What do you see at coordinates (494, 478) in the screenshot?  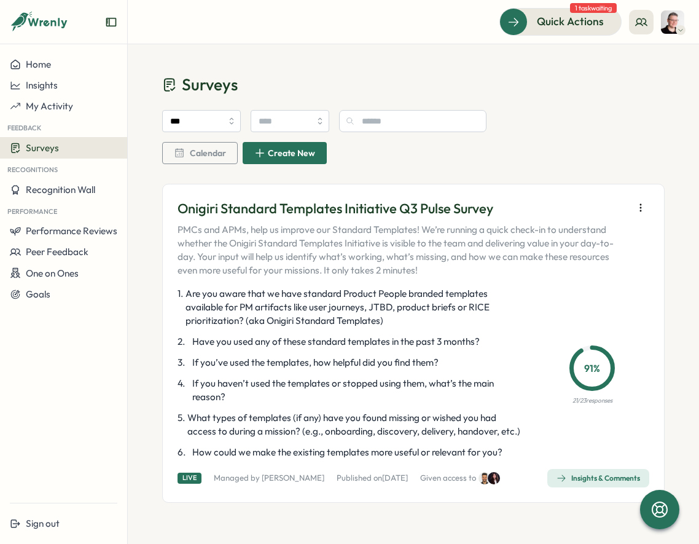 I see `img: Stella Maliatsos` at bounding box center [494, 478].